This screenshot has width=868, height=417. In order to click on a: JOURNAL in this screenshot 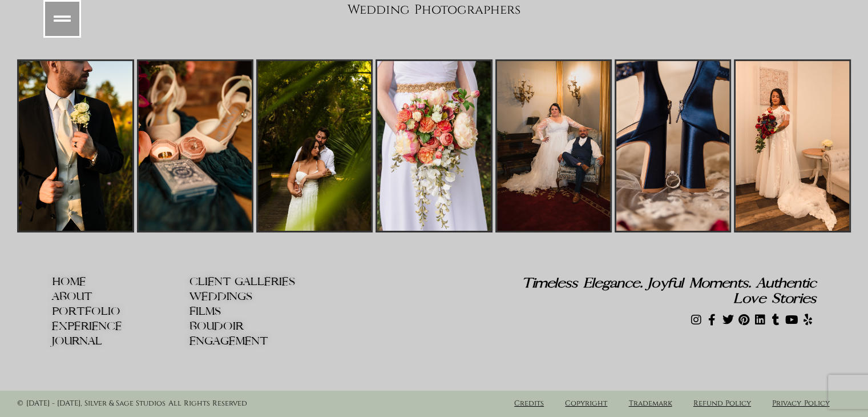, I will do `click(120, 341)`.